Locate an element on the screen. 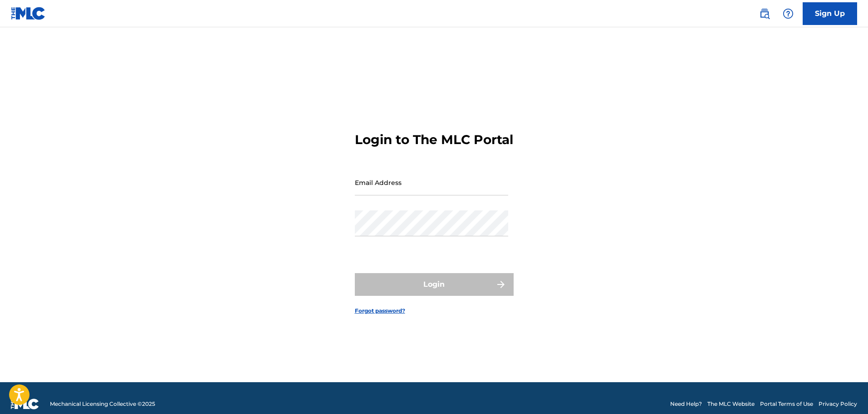 Image resolution: width=868 pixels, height=414 pixels. a: The MLC Website is located at coordinates (731, 404).